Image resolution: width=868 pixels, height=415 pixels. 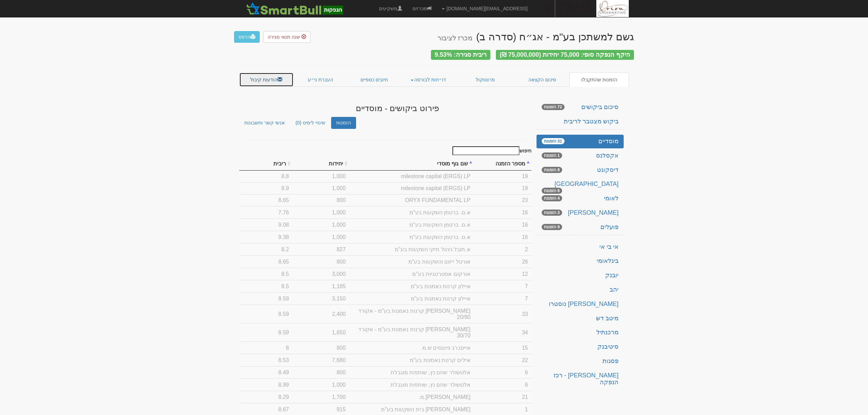 I want to click on td: 8.5, so click(x=266, y=286).